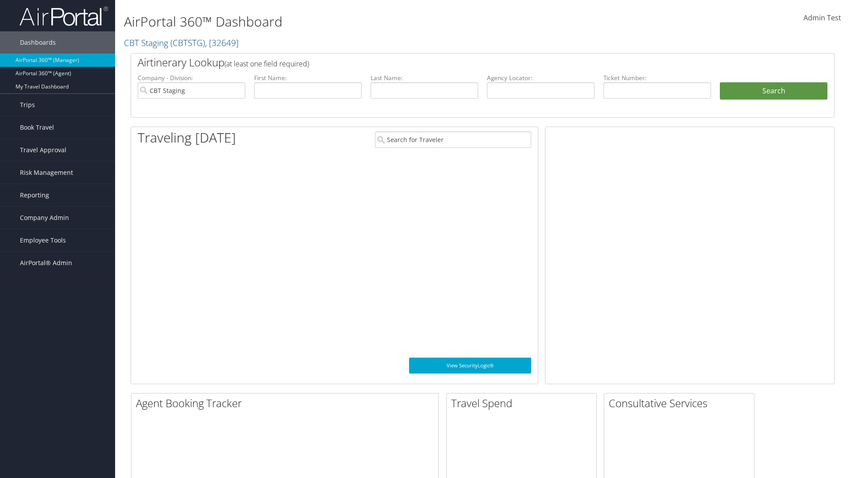 The height and width of the screenshot is (478, 850). What do you see at coordinates (38, 42) in the screenshot?
I see `span: Dashboards` at bounding box center [38, 42].